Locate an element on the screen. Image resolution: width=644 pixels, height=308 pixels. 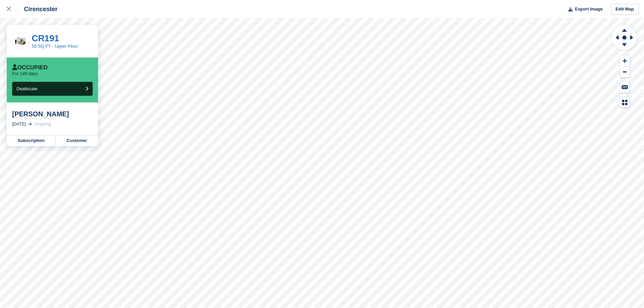
p: For 149 days is located at coordinates (25, 74).